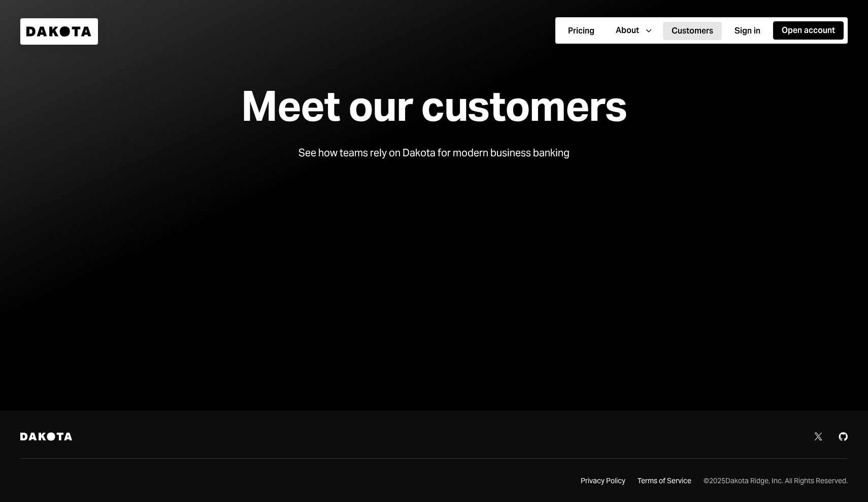 The height and width of the screenshot is (502, 868). I want to click on a: Customers, so click(692, 31).